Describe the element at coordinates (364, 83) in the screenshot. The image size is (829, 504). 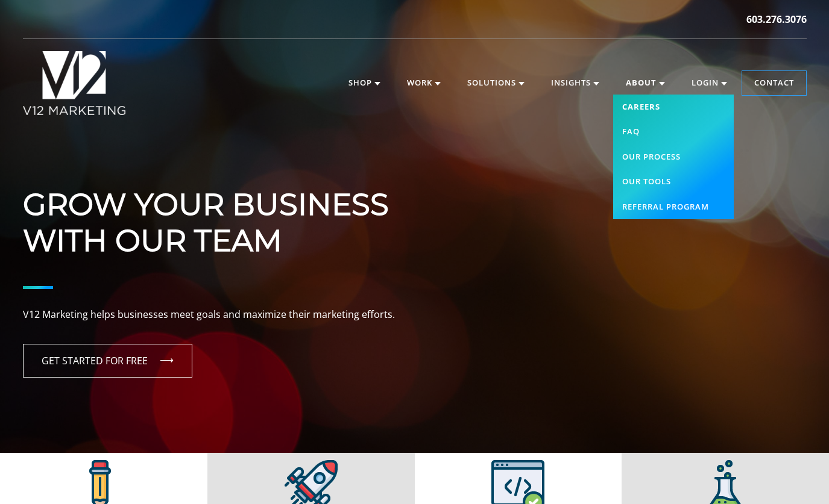
I see `a: Shop` at that location.